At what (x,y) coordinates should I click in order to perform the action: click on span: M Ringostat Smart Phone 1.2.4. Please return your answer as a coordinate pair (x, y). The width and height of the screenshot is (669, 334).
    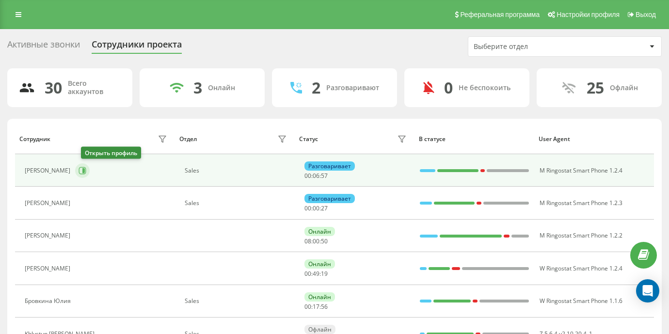
    Looking at the image, I should click on (581, 170).